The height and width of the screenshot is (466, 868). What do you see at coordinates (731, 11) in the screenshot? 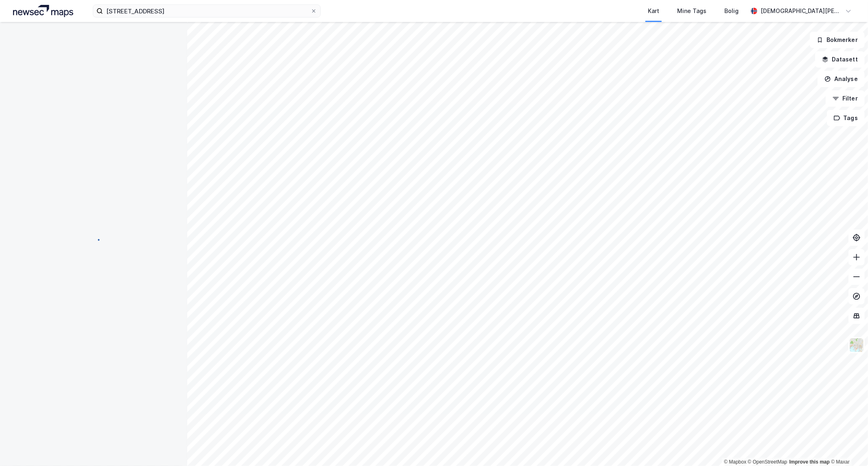
I see `div: Bolig` at bounding box center [731, 11].